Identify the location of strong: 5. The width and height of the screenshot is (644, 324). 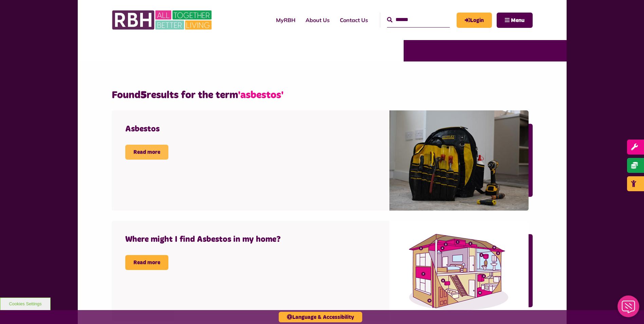
(143, 95).